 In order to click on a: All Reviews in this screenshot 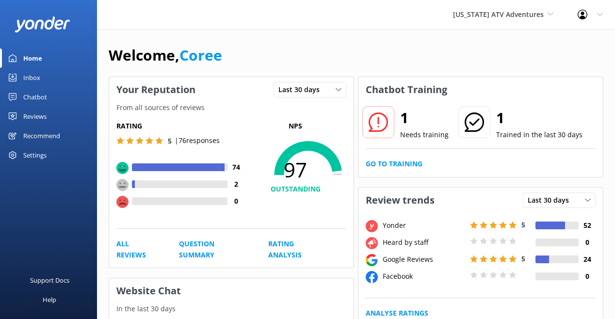, I will do `click(137, 249)`.